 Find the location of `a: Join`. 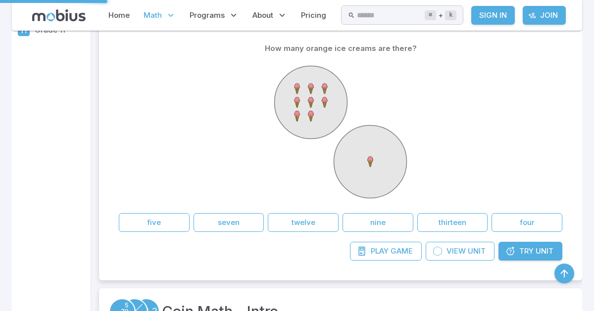

a: Join is located at coordinates (544, 15).